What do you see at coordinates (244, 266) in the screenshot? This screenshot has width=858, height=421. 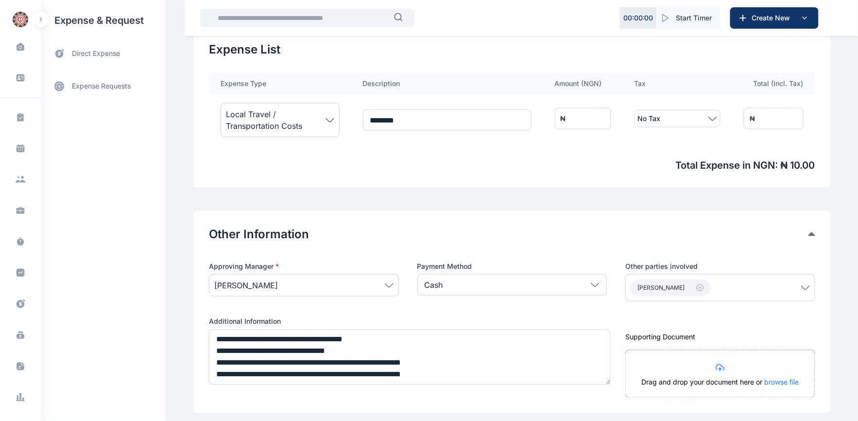 I see `span: Approving Manager` at bounding box center [244, 266].